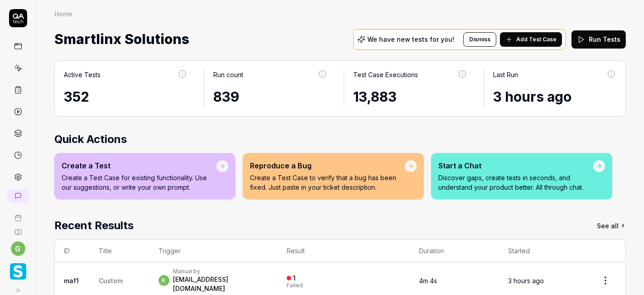  What do you see at coordinates (18, 196) in the screenshot?
I see `a: New conversation` at bounding box center [18, 196].